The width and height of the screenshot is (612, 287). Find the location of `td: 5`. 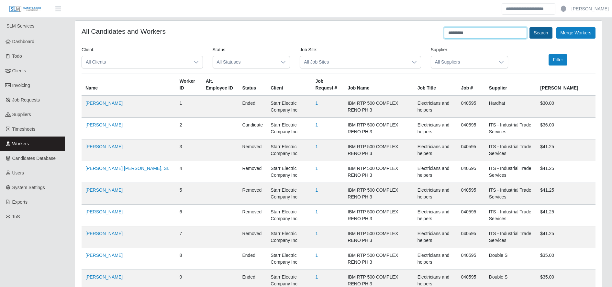

td: 5 is located at coordinates (189, 193).